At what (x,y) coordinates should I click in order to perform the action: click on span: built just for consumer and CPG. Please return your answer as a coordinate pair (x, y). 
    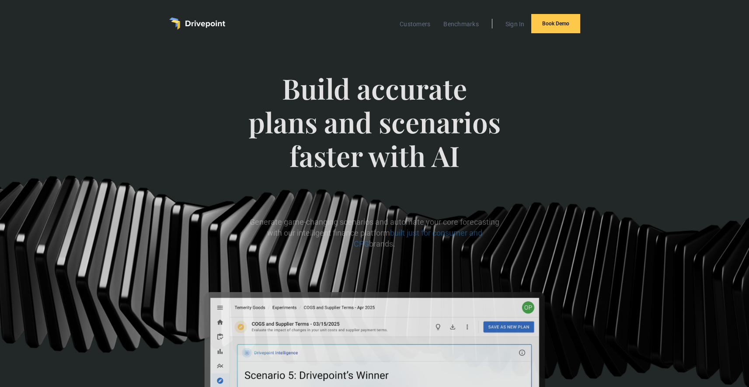
    Looking at the image, I should click on (418, 239).